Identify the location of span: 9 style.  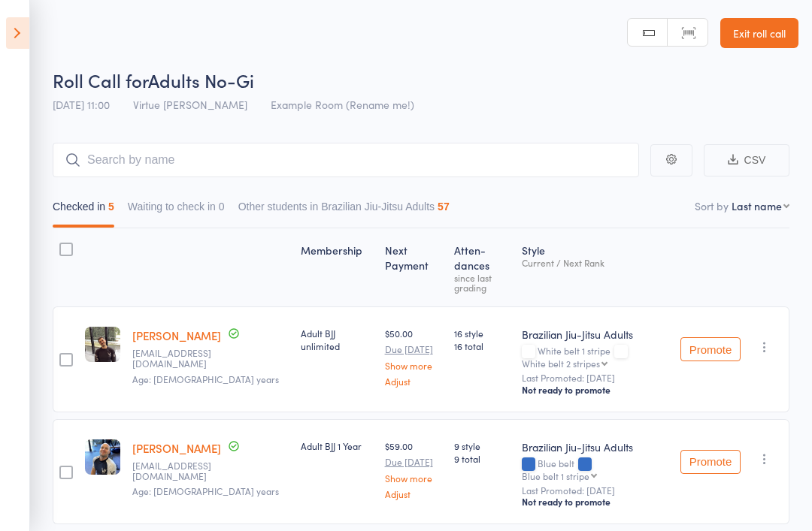
(482, 446).